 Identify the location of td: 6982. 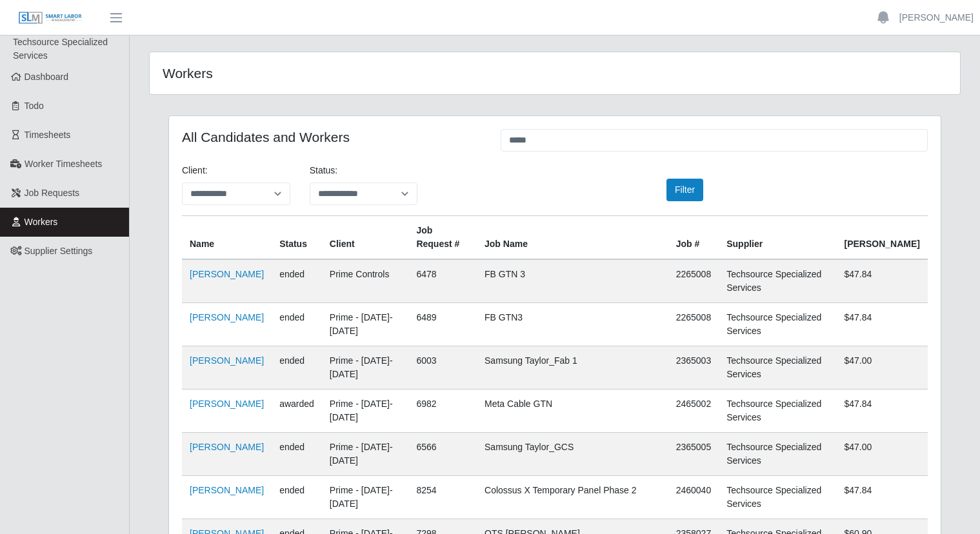
(442, 411).